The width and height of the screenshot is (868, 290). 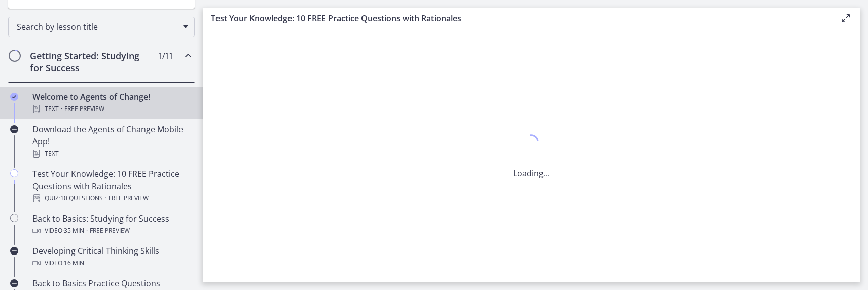 I want to click on p: Loading..., so click(x=532, y=173).